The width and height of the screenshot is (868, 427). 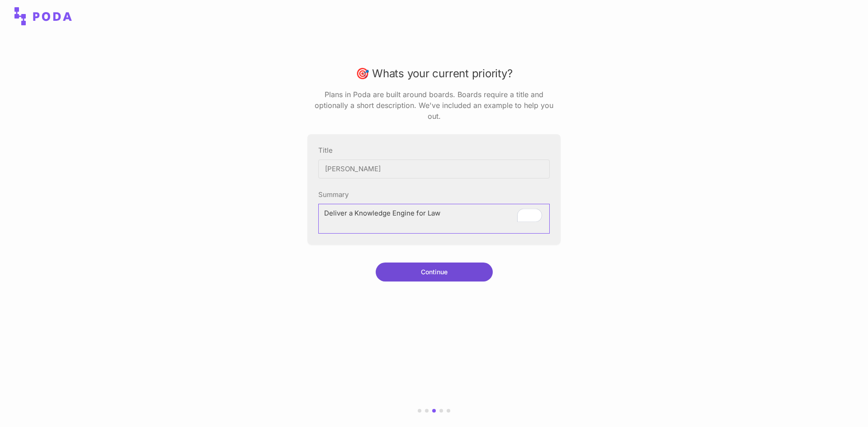 I want to click on span: target, so click(x=364, y=73).